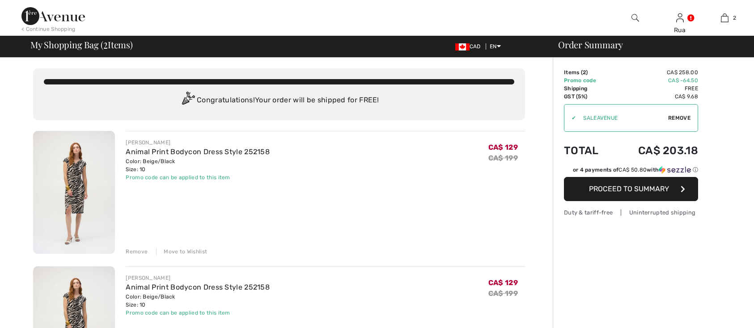 The height and width of the screenshot is (328, 754). I want to click on td: CA$ 258.00, so click(656, 72).